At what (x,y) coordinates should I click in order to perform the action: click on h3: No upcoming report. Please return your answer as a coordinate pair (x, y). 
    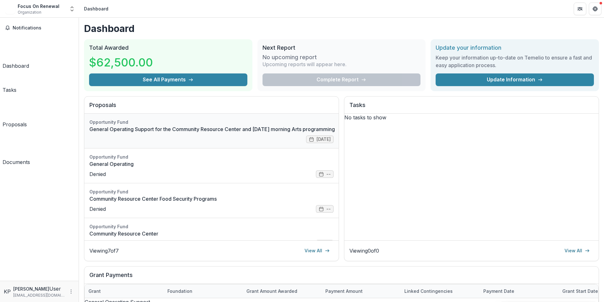
    Looking at the image, I should click on (290, 57).